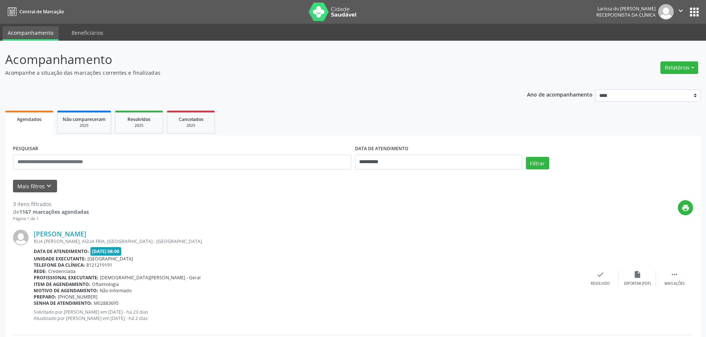 Image resolution: width=706 pixels, height=337 pixels. What do you see at coordinates (139, 119) in the screenshot?
I see `span: Resolvidos` at bounding box center [139, 119].